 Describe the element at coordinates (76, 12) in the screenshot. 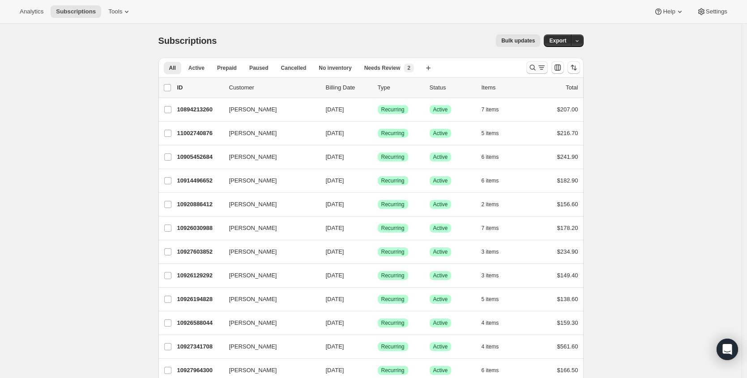

I see `button: Subscriptions` at that location.